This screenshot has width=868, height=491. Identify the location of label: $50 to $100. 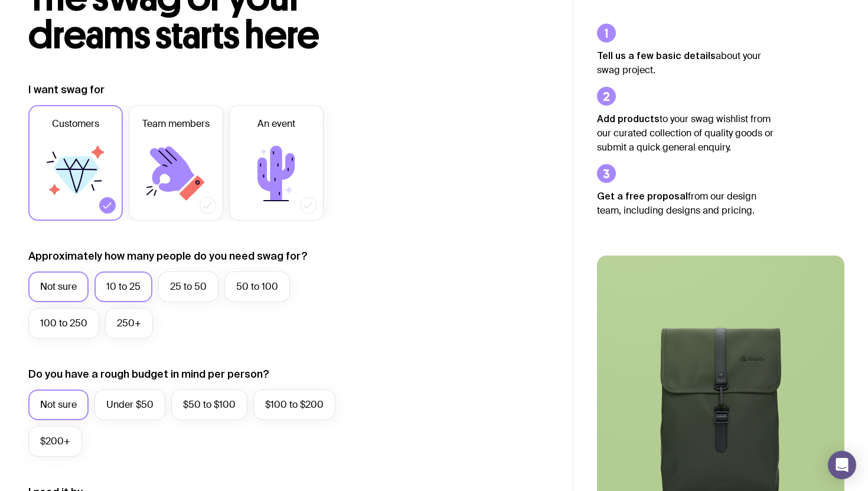
(209, 405).